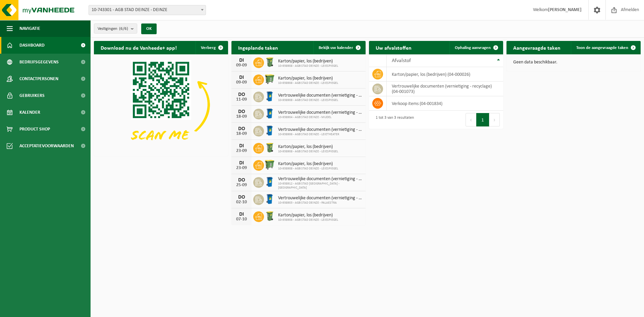  Describe the element at coordinates (394, 120) in the screenshot. I see `div: 1 tot 3 van 3 resultaten` at that location.